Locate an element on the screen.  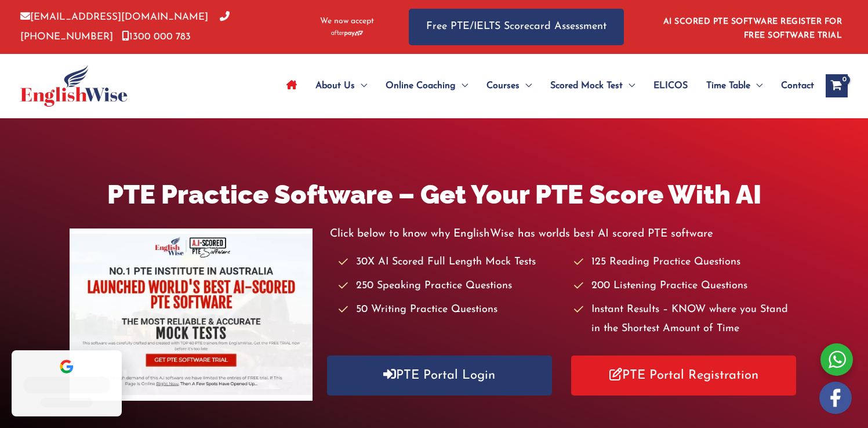
span: We now accept is located at coordinates (346, 21).